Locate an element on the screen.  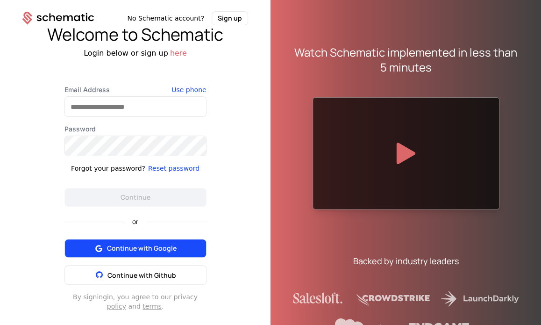
span: Continue with Google is located at coordinates (142, 248).